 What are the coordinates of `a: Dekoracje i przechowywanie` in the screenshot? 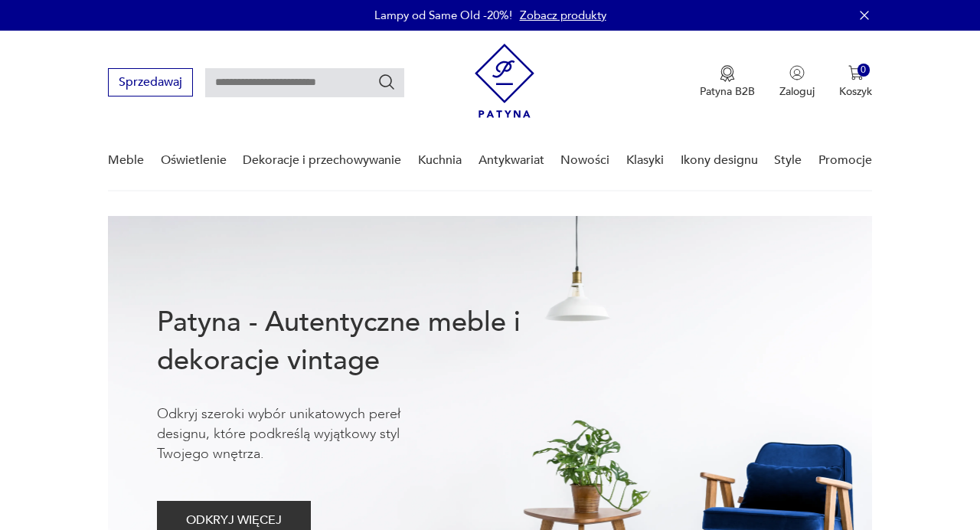 It's located at (322, 160).